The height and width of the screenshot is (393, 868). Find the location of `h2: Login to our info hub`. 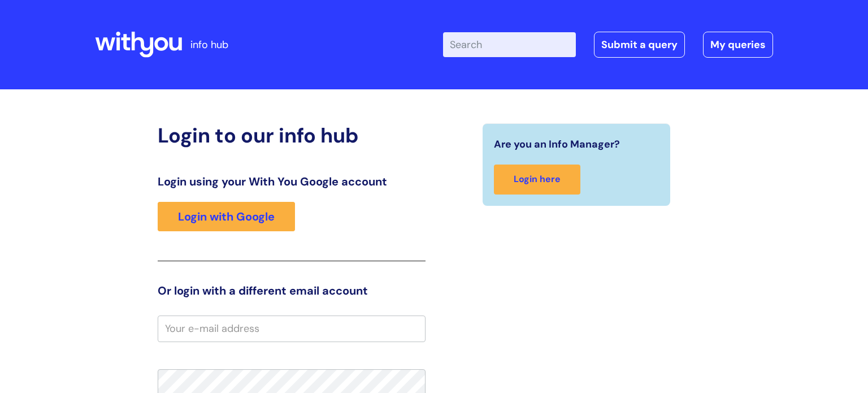

h2: Login to our info hub is located at coordinates (292, 135).